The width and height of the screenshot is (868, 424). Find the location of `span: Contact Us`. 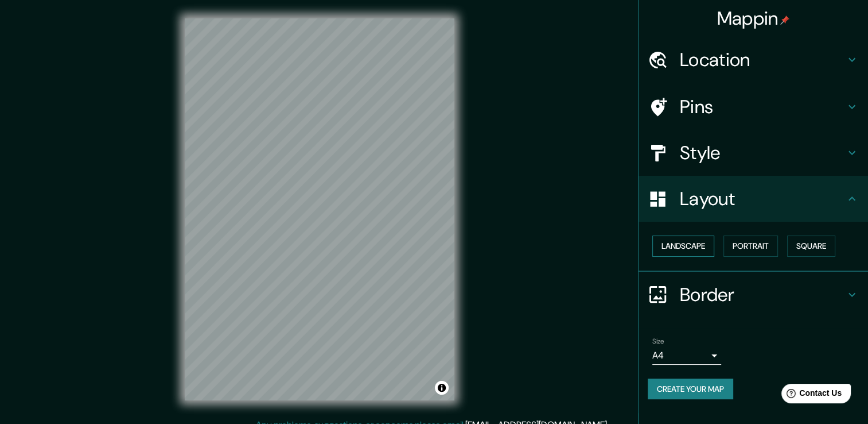

span: Contact Us is located at coordinates (55, 14).